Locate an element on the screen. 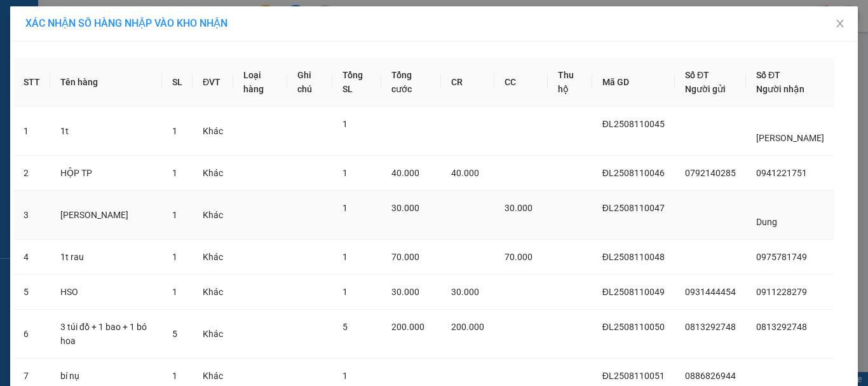 The width and height of the screenshot is (868, 386). td: HỘP TP is located at coordinates (106, 173).